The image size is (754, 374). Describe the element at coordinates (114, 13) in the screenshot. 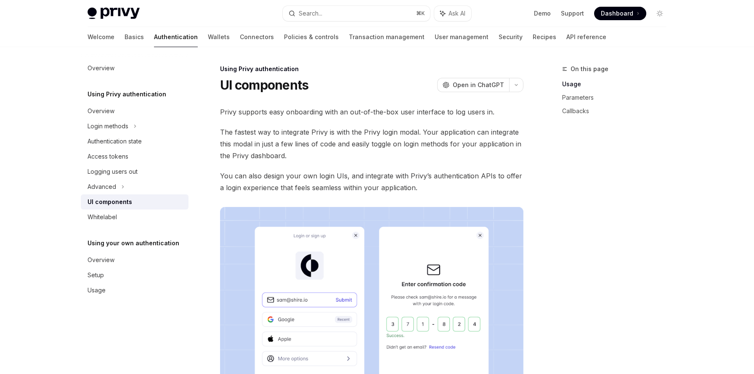

I see `img: light logo` at that location.